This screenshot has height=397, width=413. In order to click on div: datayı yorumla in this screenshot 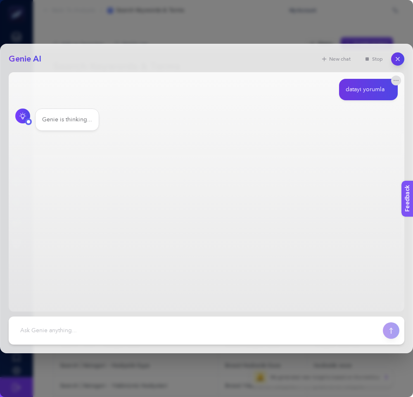, I will do `click(365, 90)`.